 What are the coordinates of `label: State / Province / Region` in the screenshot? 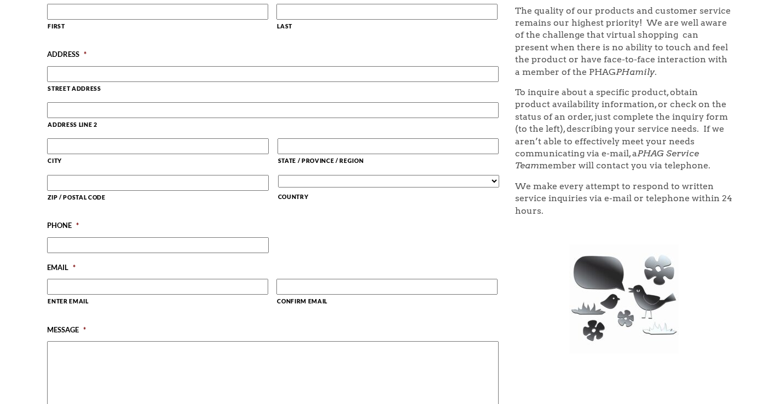 It's located at (389, 162).